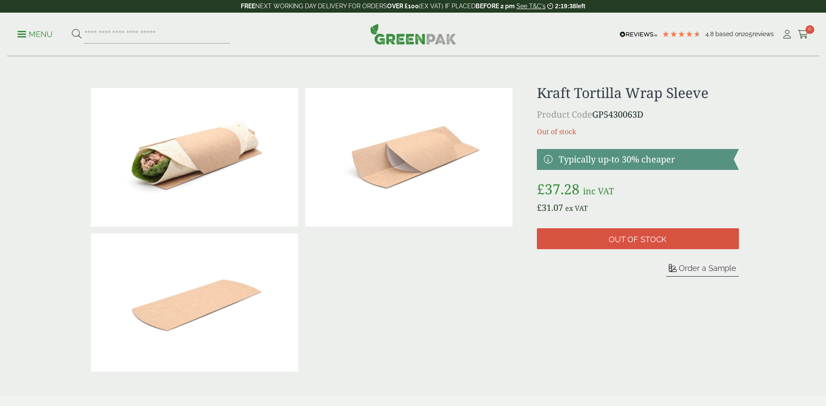 The width and height of the screenshot is (826, 406). Describe the element at coordinates (787, 34) in the screenshot. I see `i: My Account` at that location.